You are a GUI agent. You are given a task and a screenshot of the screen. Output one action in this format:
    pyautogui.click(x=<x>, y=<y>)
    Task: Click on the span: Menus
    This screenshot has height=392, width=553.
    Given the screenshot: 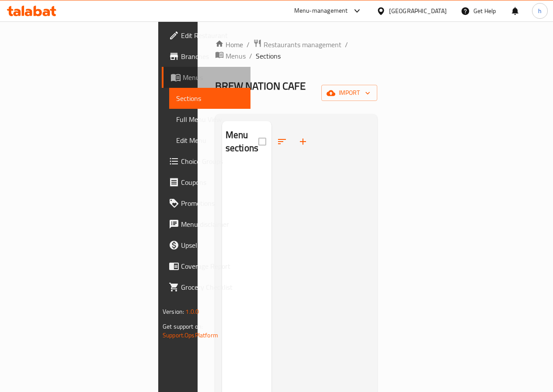 What is the action you would take?
    pyautogui.click(x=213, y=77)
    